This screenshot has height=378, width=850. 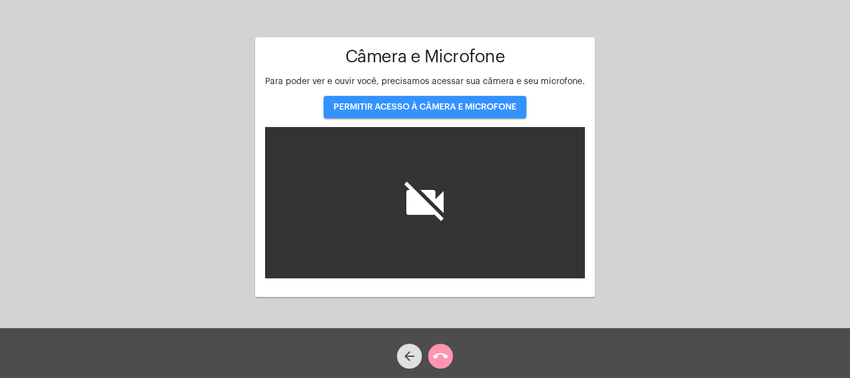 What do you see at coordinates (409, 356) in the screenshot?
I see `mat-icon: arrow_back` at bounding box center [409, 356].